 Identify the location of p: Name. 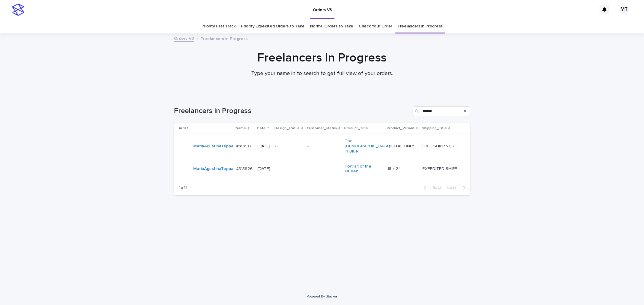
(241, 128).